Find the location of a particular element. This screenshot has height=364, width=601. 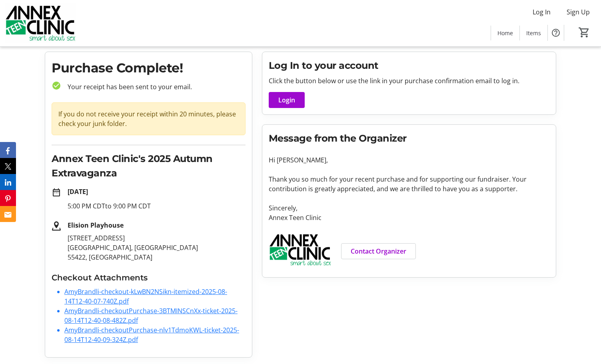

a: Items is located at coordinates (533, 33).